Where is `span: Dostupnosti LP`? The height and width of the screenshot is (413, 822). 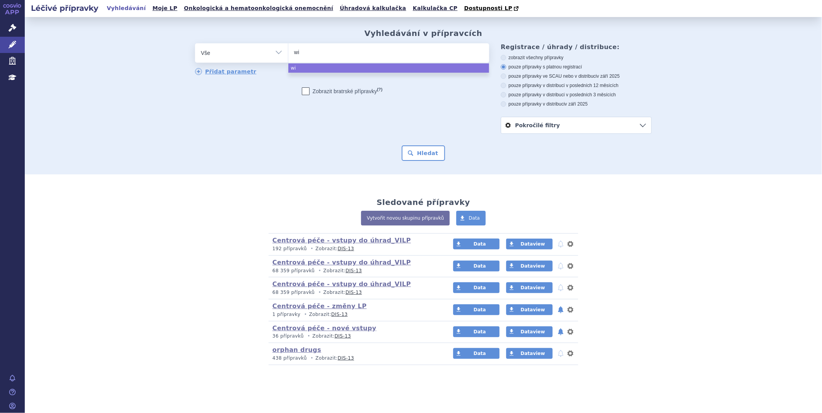
span: Dostupnosti LP is located at coordinates (488, 8).